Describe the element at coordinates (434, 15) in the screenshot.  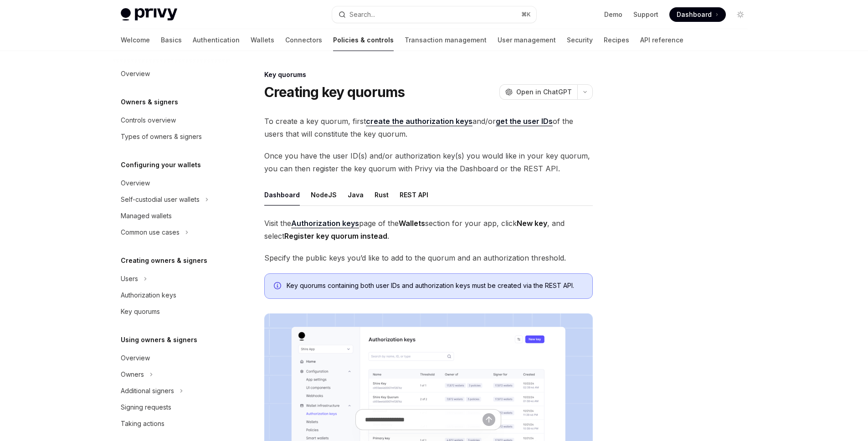
I see `button: Open search` at that location.